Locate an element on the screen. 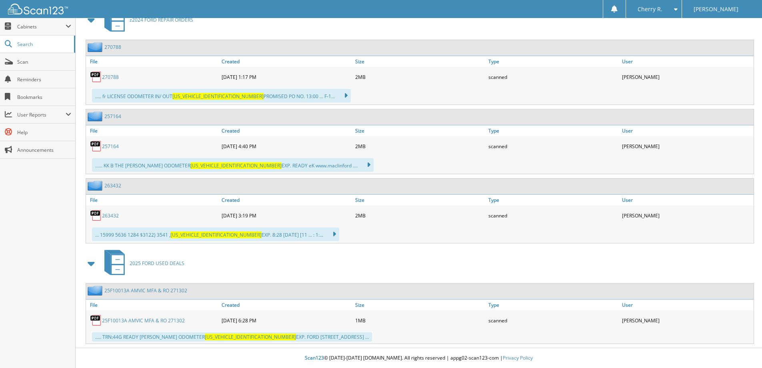 The width and height of the screenshot is (762, 368). span: User Reports is located at coordinates (41, 114).